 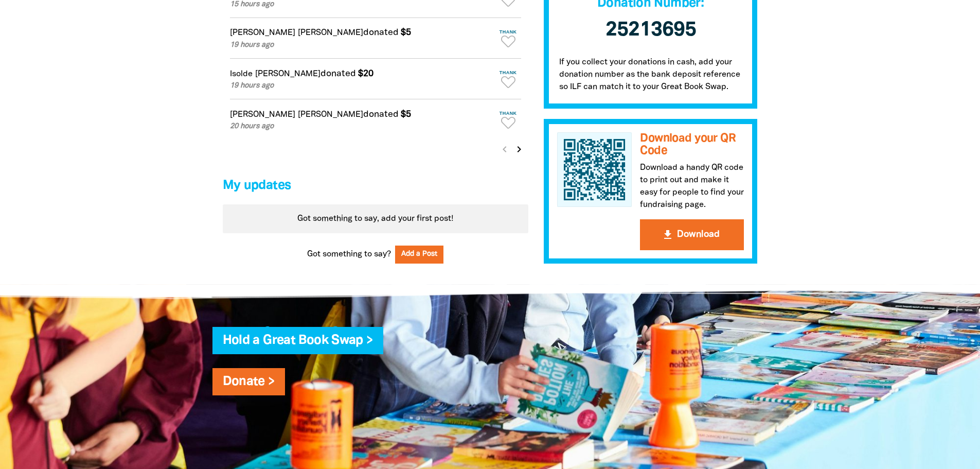 What do you see at coordinates (349, 255) in the screenshot?
I see `span: Got something to say?` at bounding box center [349, 255].